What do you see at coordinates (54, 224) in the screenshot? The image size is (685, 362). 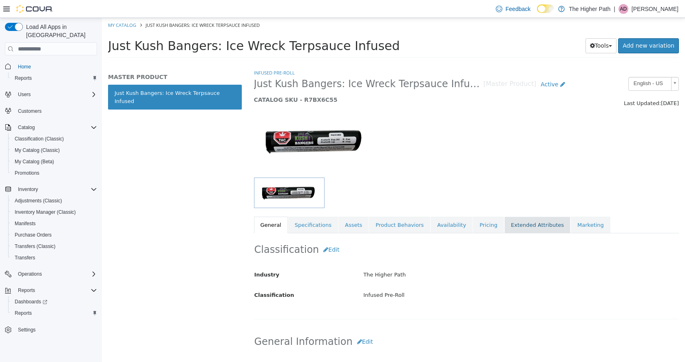 I see `button: Manifests` at bounding box center [54, 224].